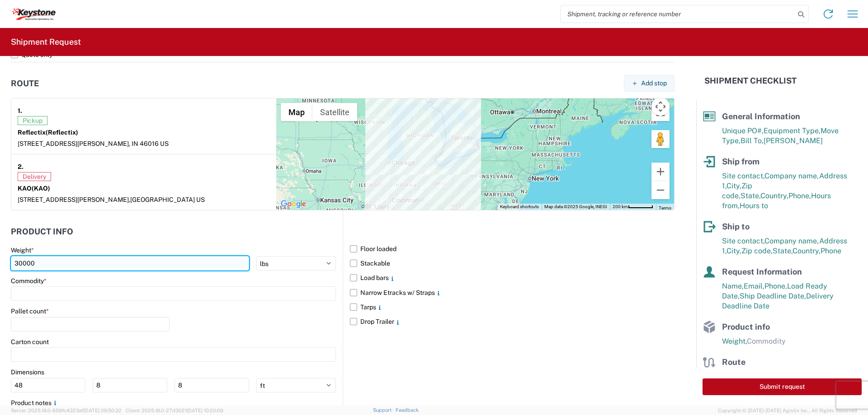 The width and height of the screenshot is (868, 415). Describe the element at coordinates (35, 403) in the screenshot. I see `label: Product notes` at that location.